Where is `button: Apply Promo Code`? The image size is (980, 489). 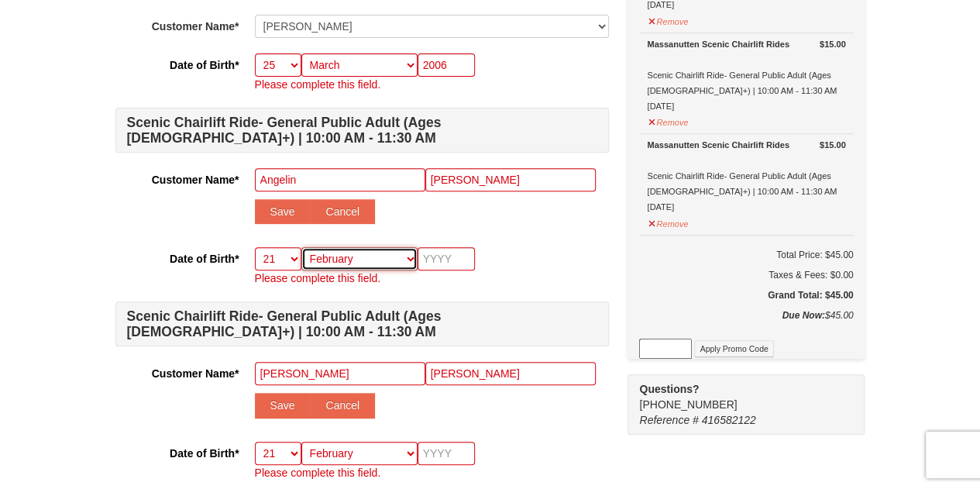
button: Apply Promo Code is located at coordinates (733, 348).